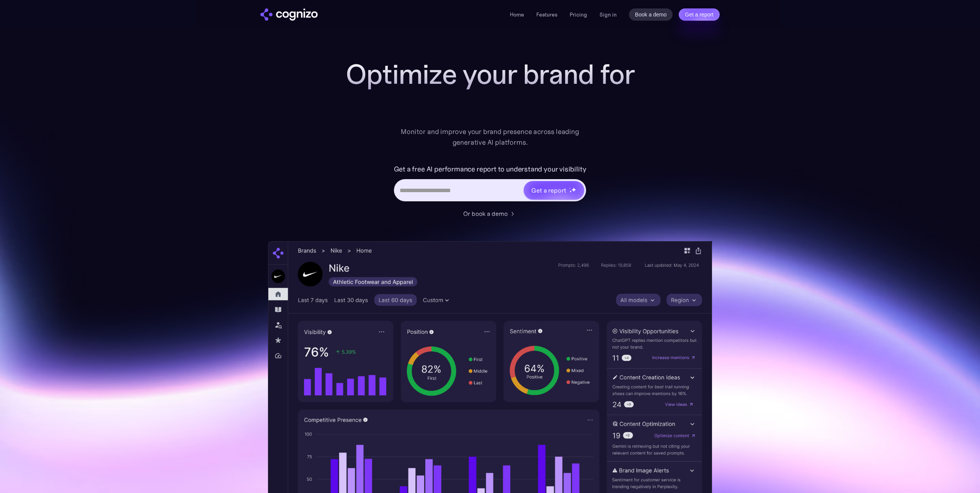 The image size is (980, 493). Describe the element at coordinates (289, 14) in the screenshot. I see `a: home` at that location.